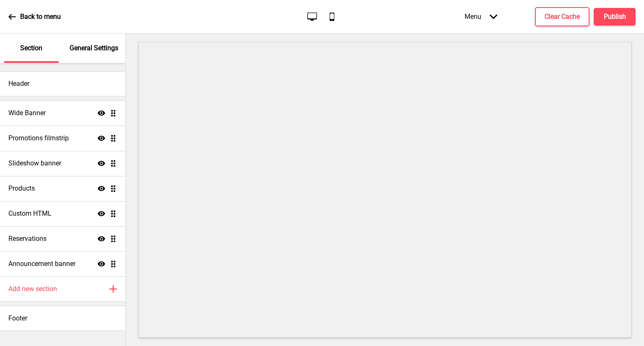 The height and width of the screenshot is (346, 644). Describe the element at coordinates (18, 318) in the screenshot. I see `h4: Footer` at that location.